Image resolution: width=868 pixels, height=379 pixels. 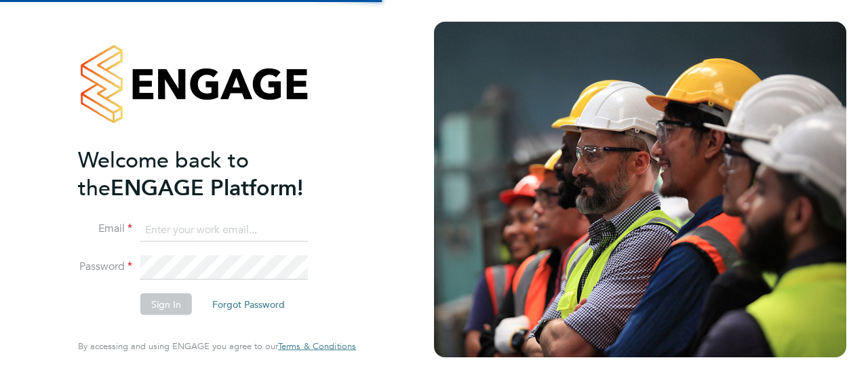 I want to click on button: Sign In, so click(x=166, y=304).